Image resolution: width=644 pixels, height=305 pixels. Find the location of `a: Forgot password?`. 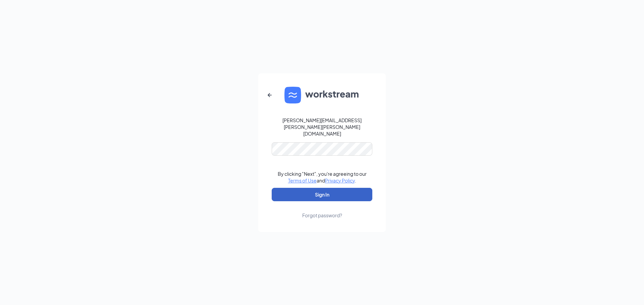

a: Forgot password? is located at coordinates (322, 210).